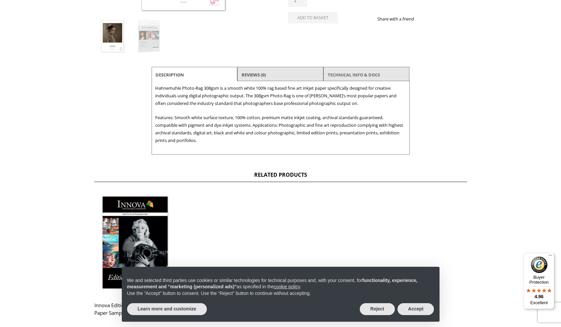  Describe the element at coordinates (433, 19) in the screenshot. I see `img: twitter sharing button` at that location.